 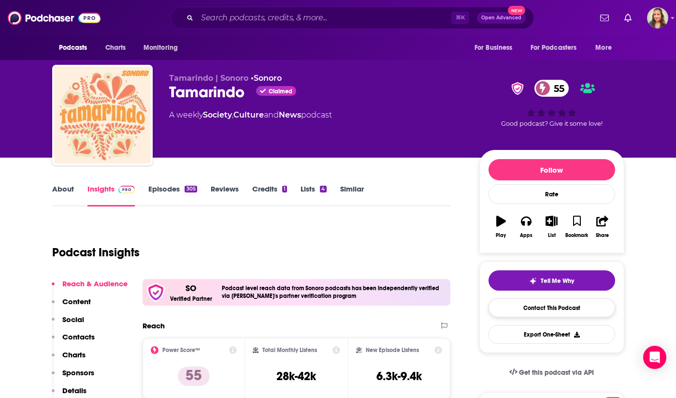 I want to click on div: 1, so click(x=285, y=189).